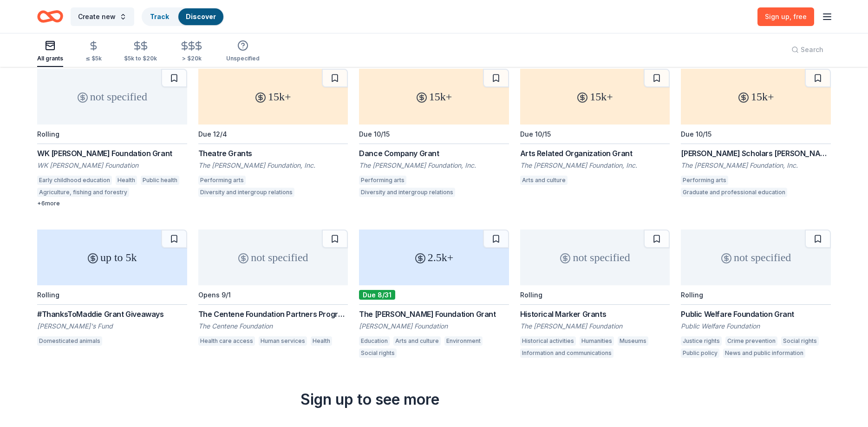  What do you see at coordinates (159, 16) in the screenshot?
I see `a: Track` at bounding box center [159, 16].